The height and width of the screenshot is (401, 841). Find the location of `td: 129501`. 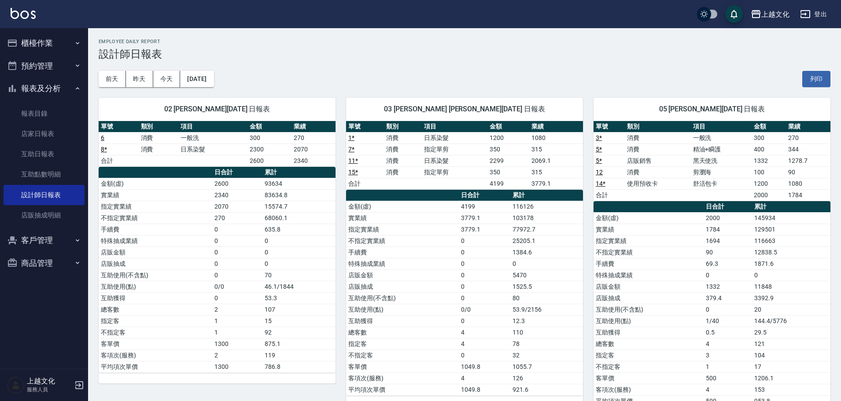

td: 129501 is located at coordinates (792, 229).